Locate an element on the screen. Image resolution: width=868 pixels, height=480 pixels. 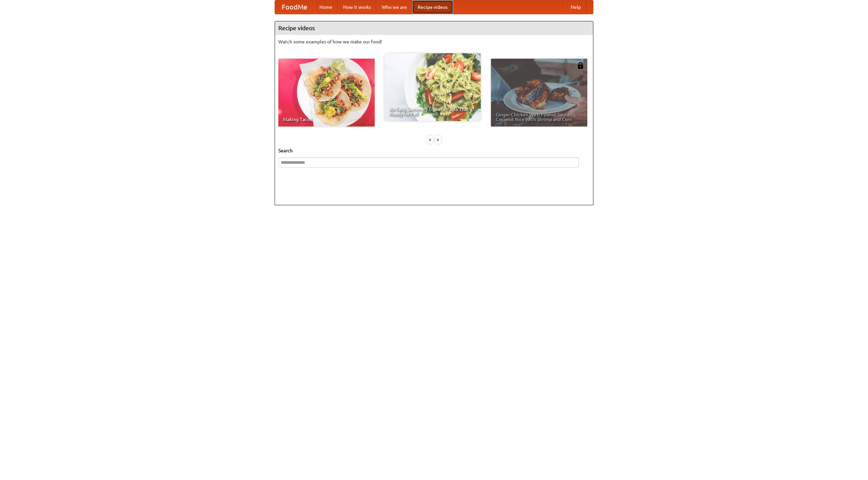
img: 483408.png is located at coordinates (580, 65).